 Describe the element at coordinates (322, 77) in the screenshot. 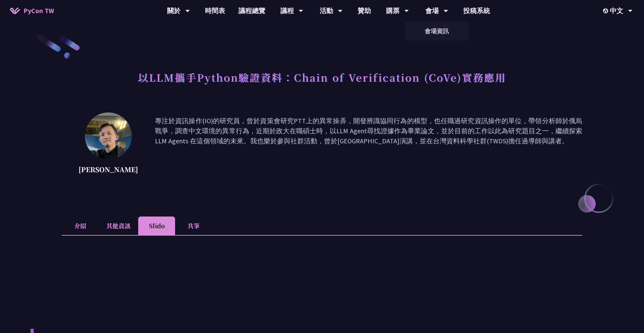

I see `h1: 以LLM攜手Python驗證資料：Chain of Verification (CoVe)實務應用` at that location.